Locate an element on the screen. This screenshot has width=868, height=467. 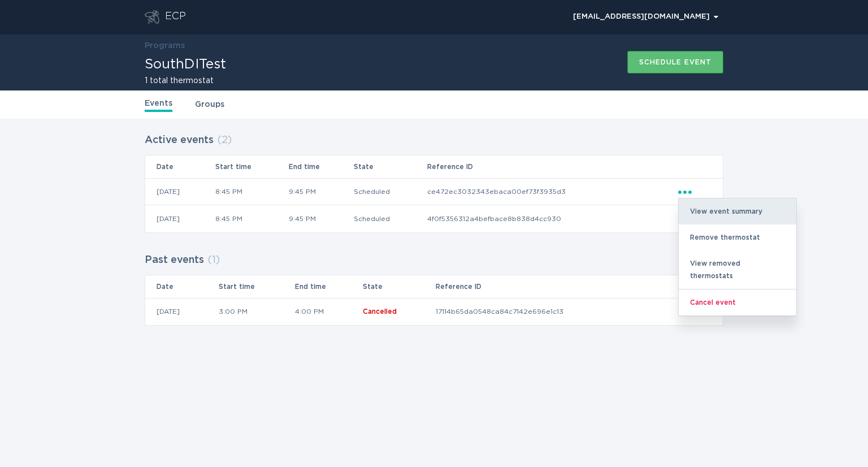
div: View removed thermostats is located at coordinates (738, 270).